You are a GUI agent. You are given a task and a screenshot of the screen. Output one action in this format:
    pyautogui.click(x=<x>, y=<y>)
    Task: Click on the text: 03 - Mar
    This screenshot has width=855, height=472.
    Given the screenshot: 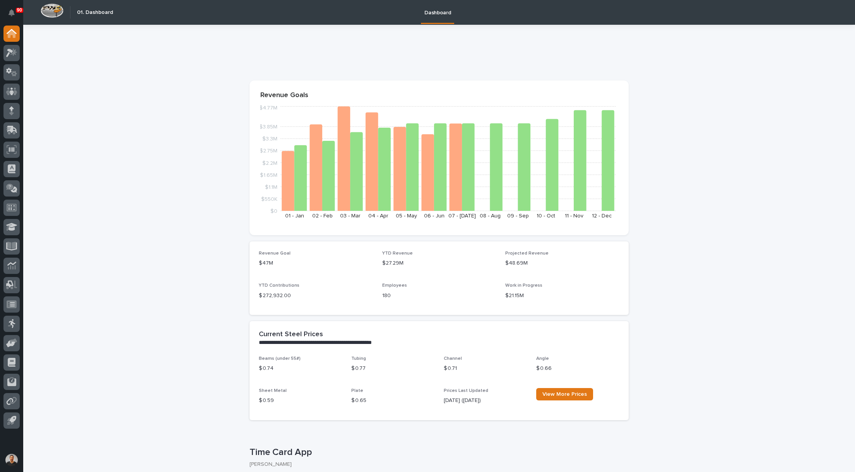 What is the action you would take?
    pyautogui.click(x=350, y=216)
    